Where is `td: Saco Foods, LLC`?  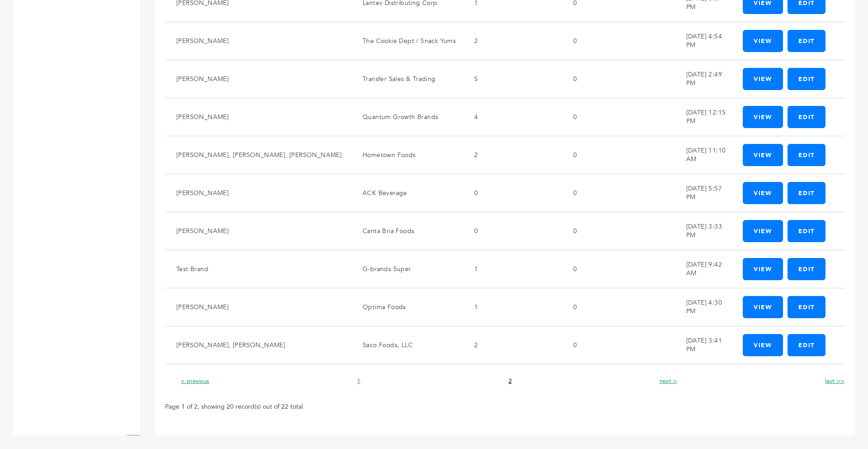 td: Saco Foods, LLC is located at coordinates (407, 344).